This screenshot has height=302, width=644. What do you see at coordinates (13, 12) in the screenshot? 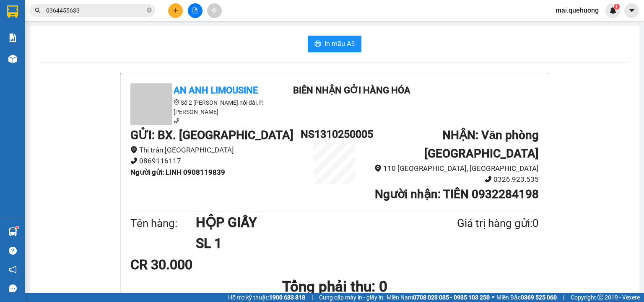
I see `img: logo-vxr` at bounding box center [13, 12].